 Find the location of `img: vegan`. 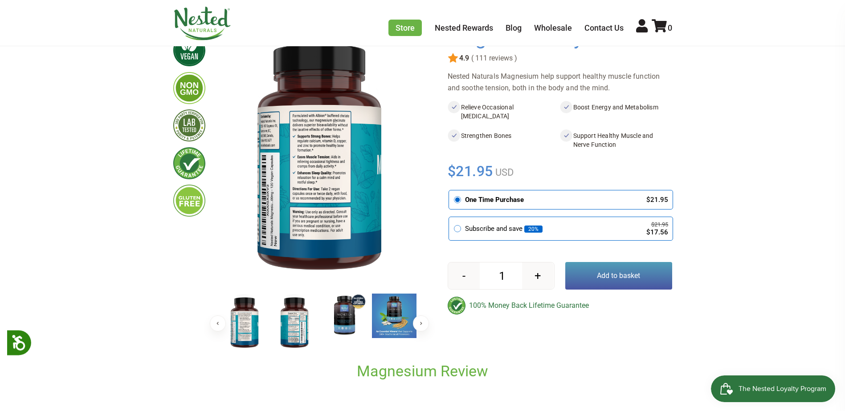

img: vegan is located at coordinates (189, 50).